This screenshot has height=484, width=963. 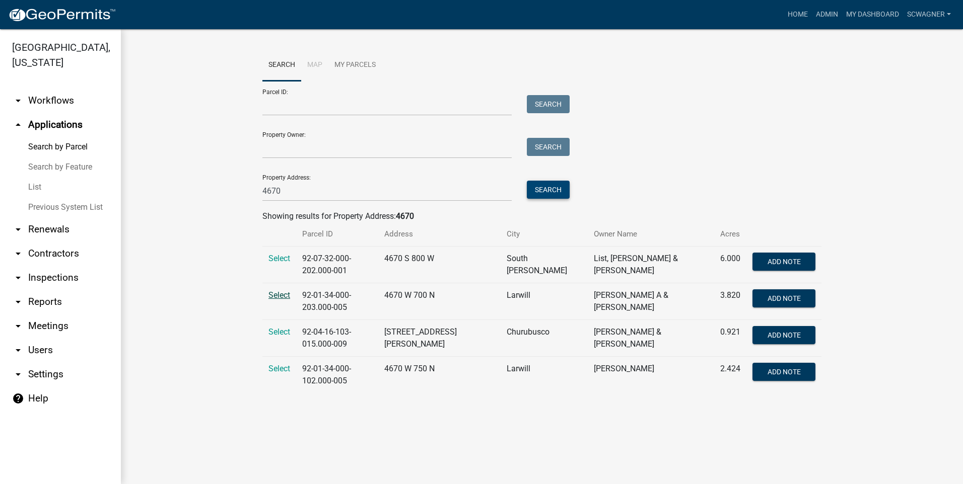 What do you see at coordinates (730, 234) in the screenshot?
I see `th: Acres` at bounding box center [730, 234].